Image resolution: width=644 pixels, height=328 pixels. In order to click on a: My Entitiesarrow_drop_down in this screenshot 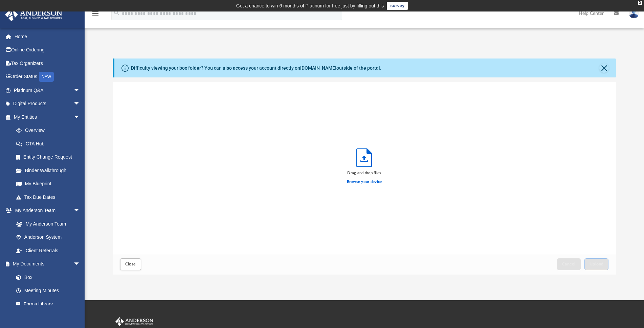, I will do `click(47, 117)`.